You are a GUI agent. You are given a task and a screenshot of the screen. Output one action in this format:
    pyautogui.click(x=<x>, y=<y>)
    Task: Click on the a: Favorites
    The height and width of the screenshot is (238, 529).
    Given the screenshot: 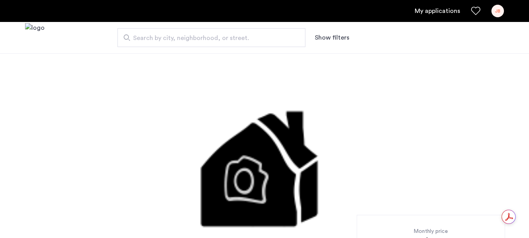 What is the action you would take?
    pyautogui.click(x=475, y=11)
    